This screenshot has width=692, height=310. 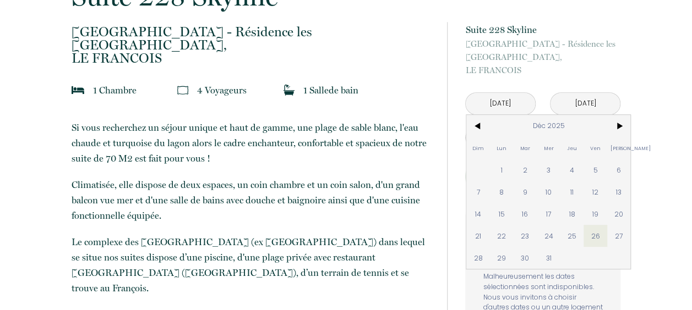 I want to click on img: guests, so click(x=183, y=90).